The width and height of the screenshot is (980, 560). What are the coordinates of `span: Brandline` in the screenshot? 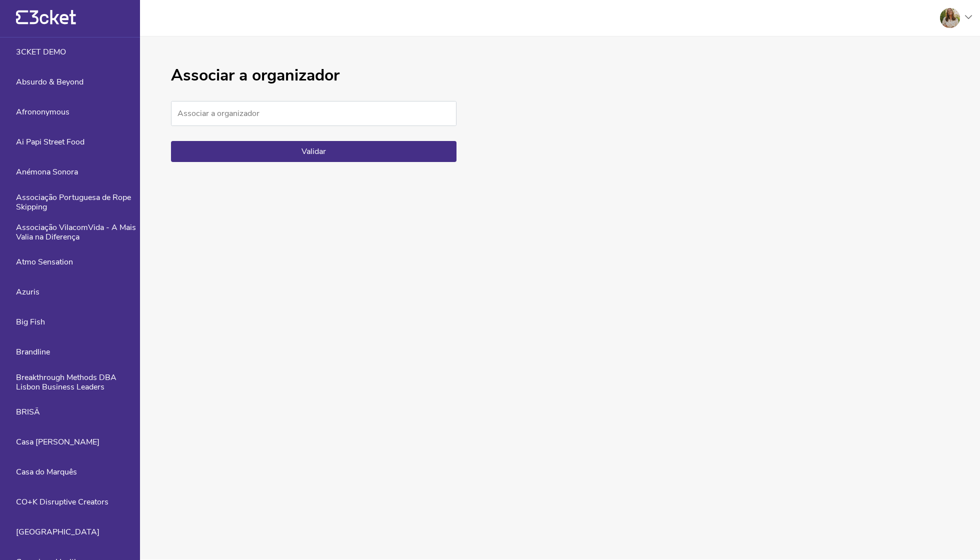 It's located at (33, 352).